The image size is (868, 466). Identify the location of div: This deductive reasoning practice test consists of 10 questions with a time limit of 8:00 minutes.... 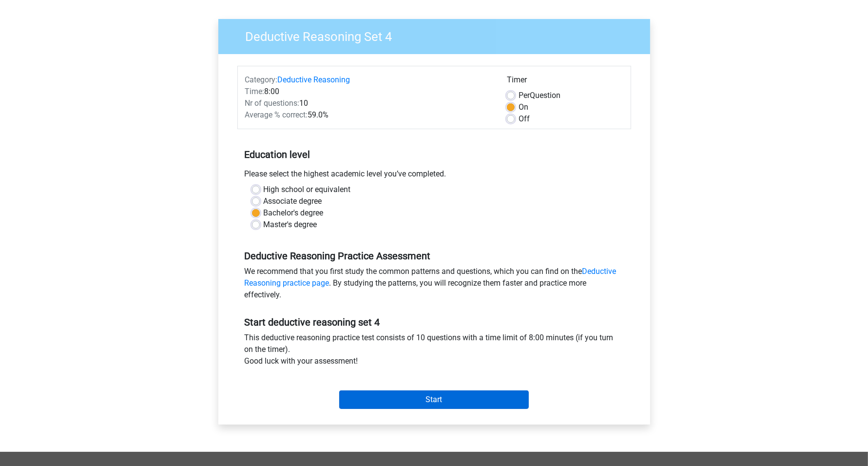
(434, 351).